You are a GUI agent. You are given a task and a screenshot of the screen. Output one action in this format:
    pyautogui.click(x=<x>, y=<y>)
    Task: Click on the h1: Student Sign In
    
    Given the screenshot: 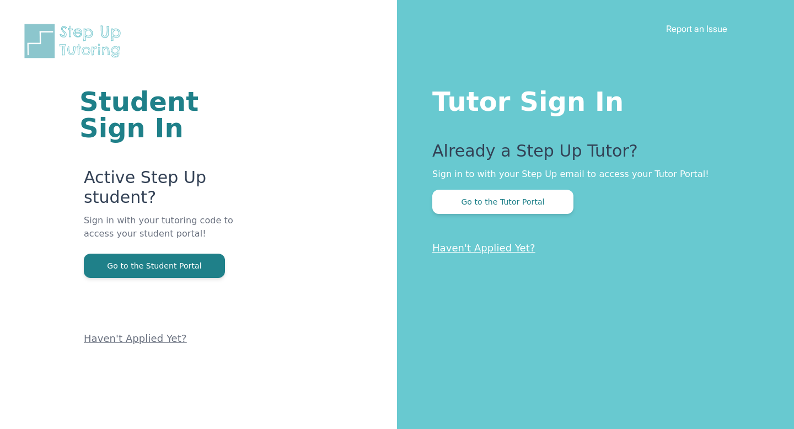 What is the action you would take?
    pyautogui.click(x=172, y=115)
    